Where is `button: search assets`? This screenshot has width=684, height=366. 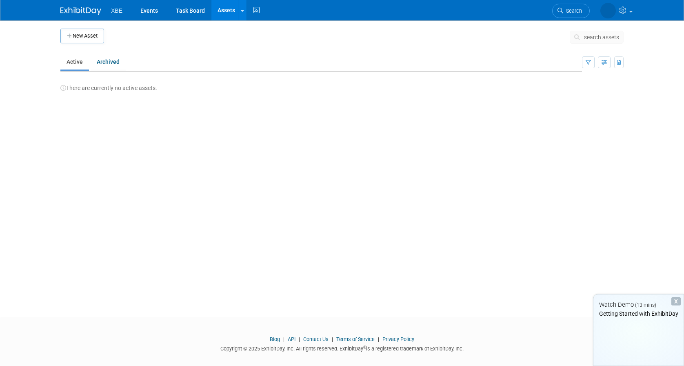
button: search assets is located at coordinates (597, 37).